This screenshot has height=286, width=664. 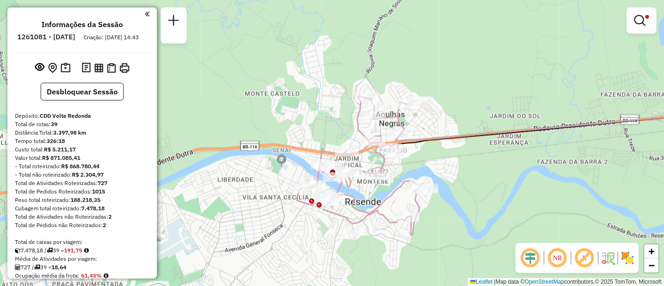 I want to click on div: Valor total:, so click(x=82, y=158).